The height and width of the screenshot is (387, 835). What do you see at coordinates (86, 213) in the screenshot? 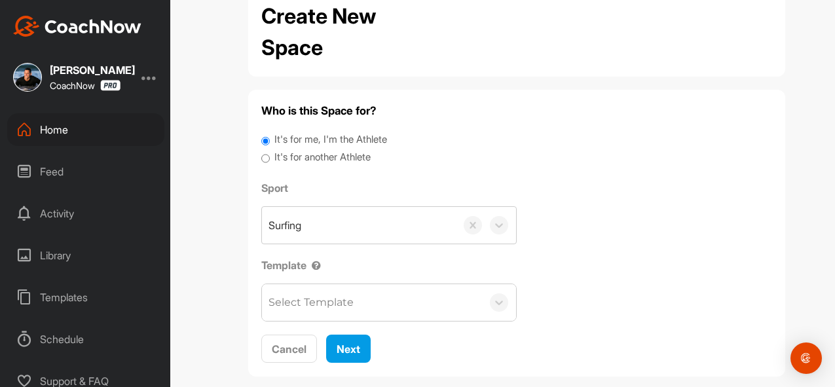
I see `div: Activity` at bounding box center [86, 213].